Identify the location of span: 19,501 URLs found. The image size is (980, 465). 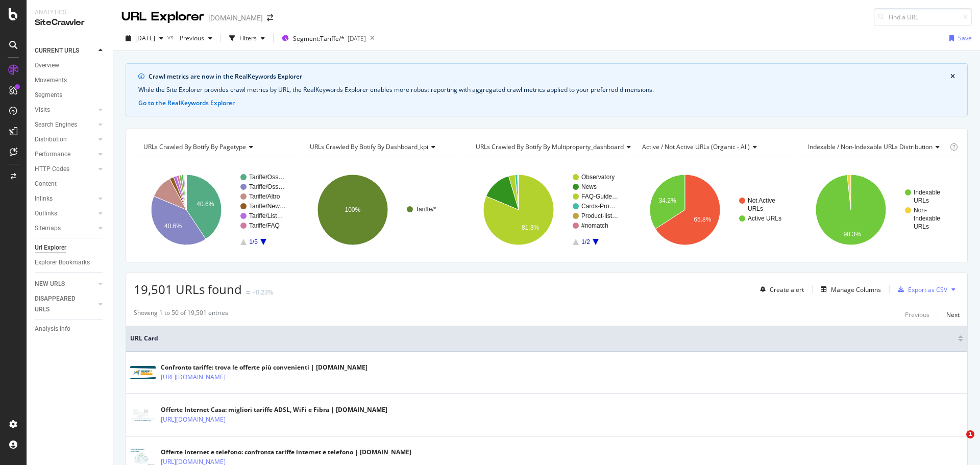
(188, 288).